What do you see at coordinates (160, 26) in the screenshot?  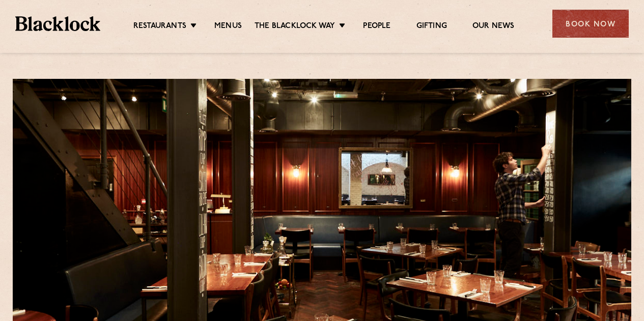 I see `a: Restaurants` at bounding box center [160, 26].